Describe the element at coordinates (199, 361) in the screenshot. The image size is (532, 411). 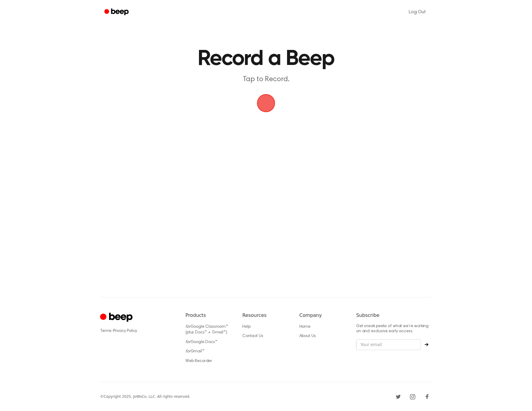
I see `a: Web Recorder` at that location.